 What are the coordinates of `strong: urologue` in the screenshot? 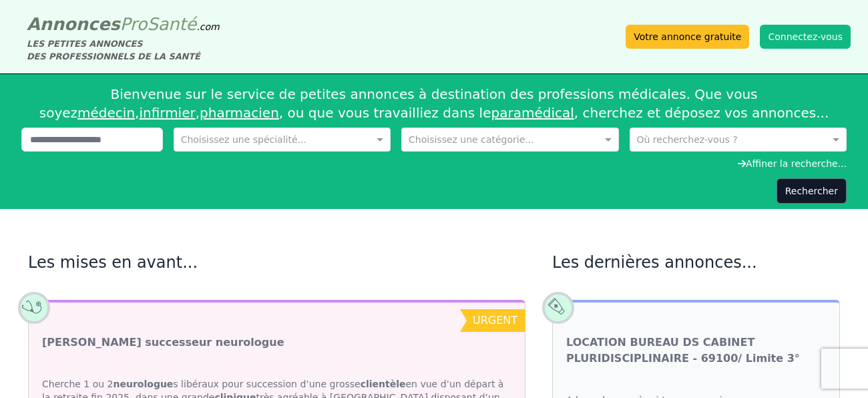 It's located at (149, 384).